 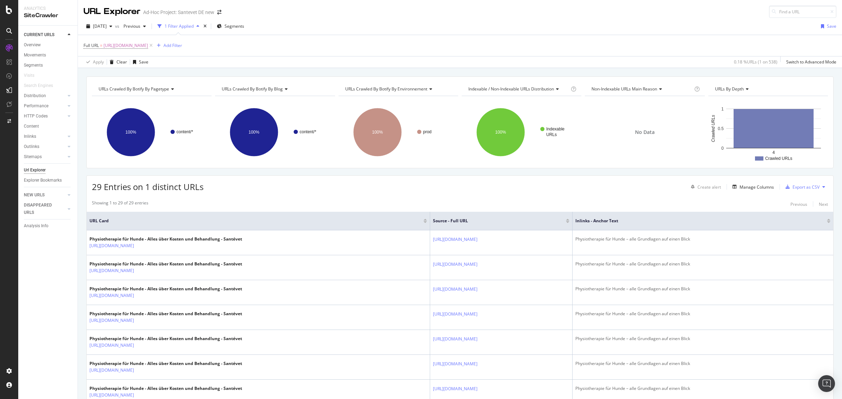 I want to click on button: Clear, so click(x=117, y=62).